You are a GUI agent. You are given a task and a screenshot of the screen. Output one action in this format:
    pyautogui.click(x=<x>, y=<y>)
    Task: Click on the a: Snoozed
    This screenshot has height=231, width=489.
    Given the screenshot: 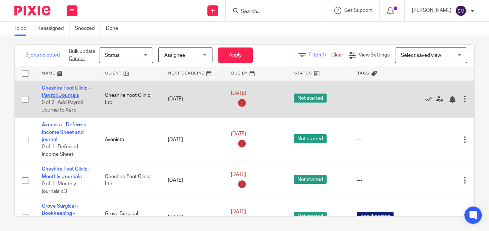 What is the action you would take?
    pyautogui.click(x=88, y=28)
    